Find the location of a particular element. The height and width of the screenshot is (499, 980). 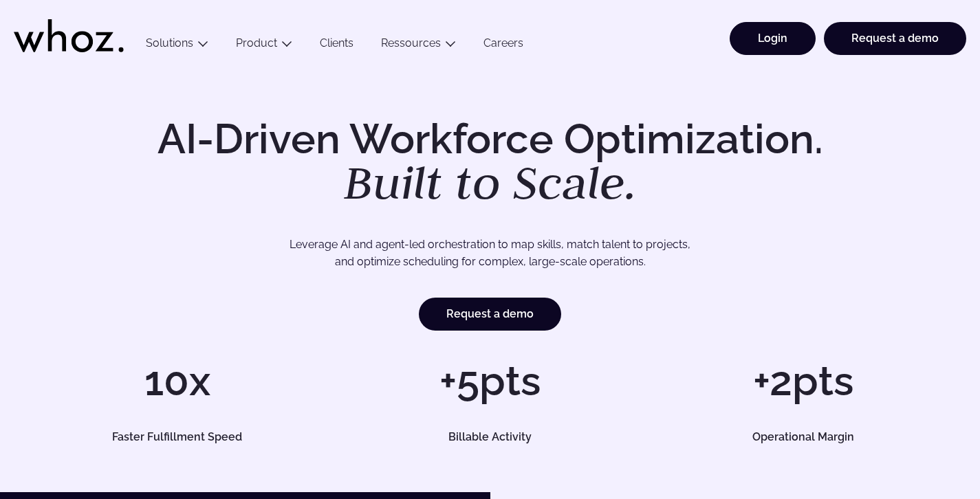

button: Solutions is located at coordinates (177, 45).